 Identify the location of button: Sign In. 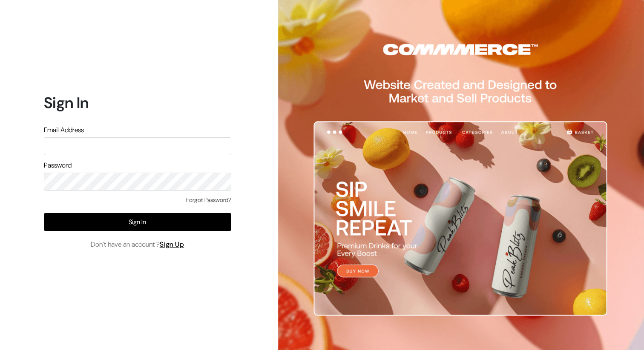
(137, 222).